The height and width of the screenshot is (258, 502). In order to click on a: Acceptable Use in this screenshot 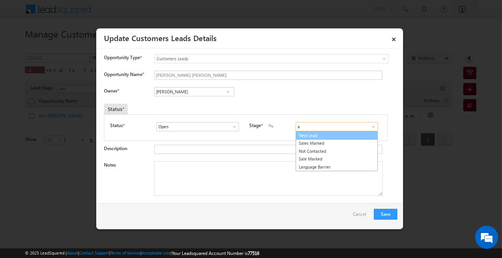, I will do `click(156, 252)`.